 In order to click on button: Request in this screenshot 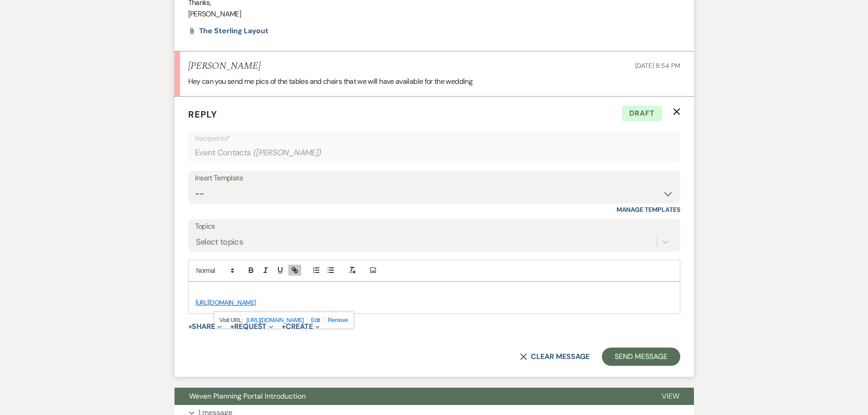, I will do `click(252, 327)`.